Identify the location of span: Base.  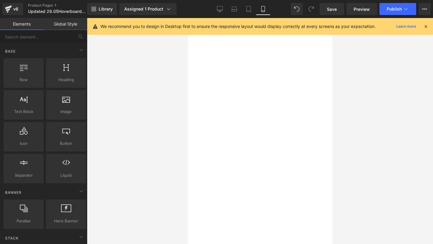
(10, 51).